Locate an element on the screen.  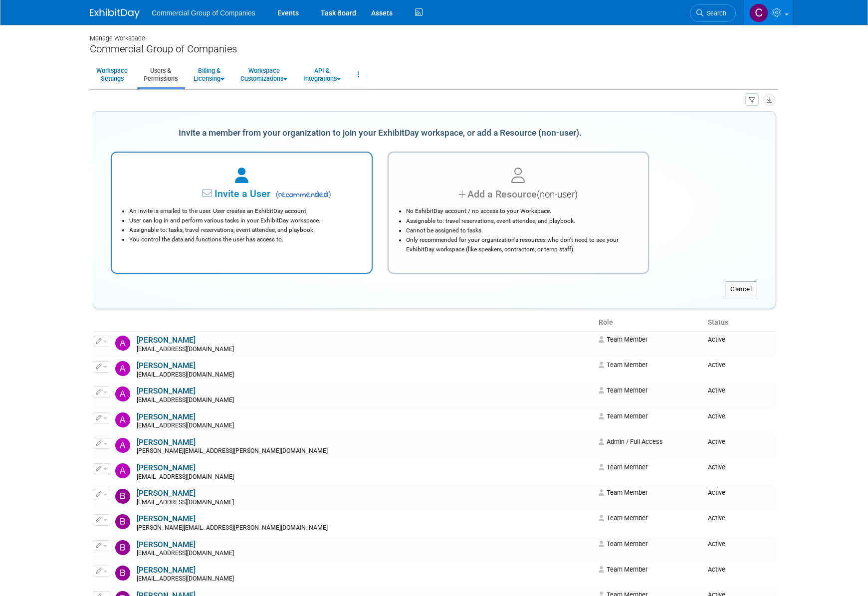
img: Adam Lowe is located at coordinates (123, 369).